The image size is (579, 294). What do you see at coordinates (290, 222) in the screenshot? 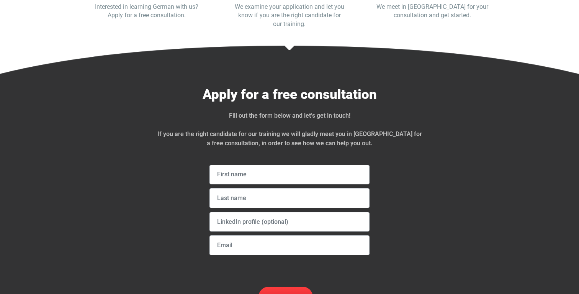
I see `input: LinkedIn profile (optional)` at bounding box center [290, 222].